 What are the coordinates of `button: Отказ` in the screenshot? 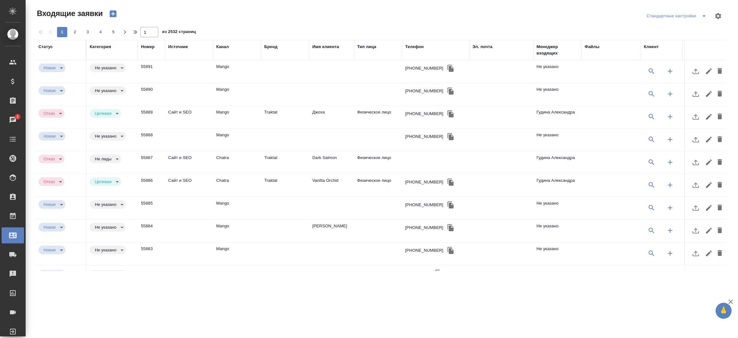 It's located at (49, 159).